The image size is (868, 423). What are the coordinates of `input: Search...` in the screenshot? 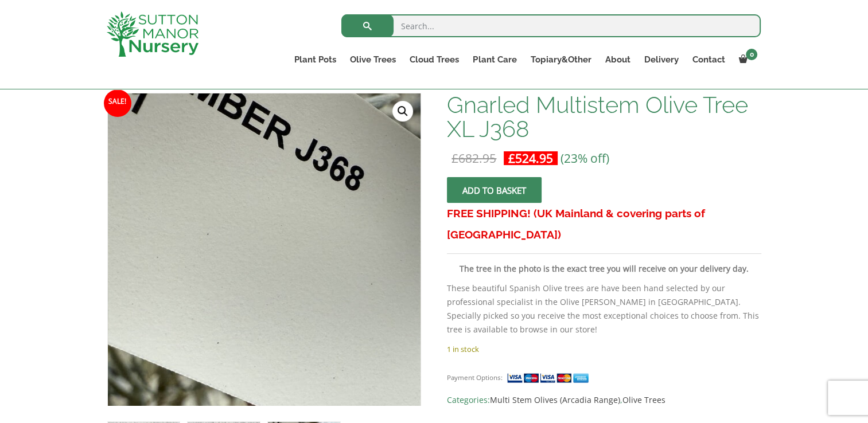 It's located at (550, 26).